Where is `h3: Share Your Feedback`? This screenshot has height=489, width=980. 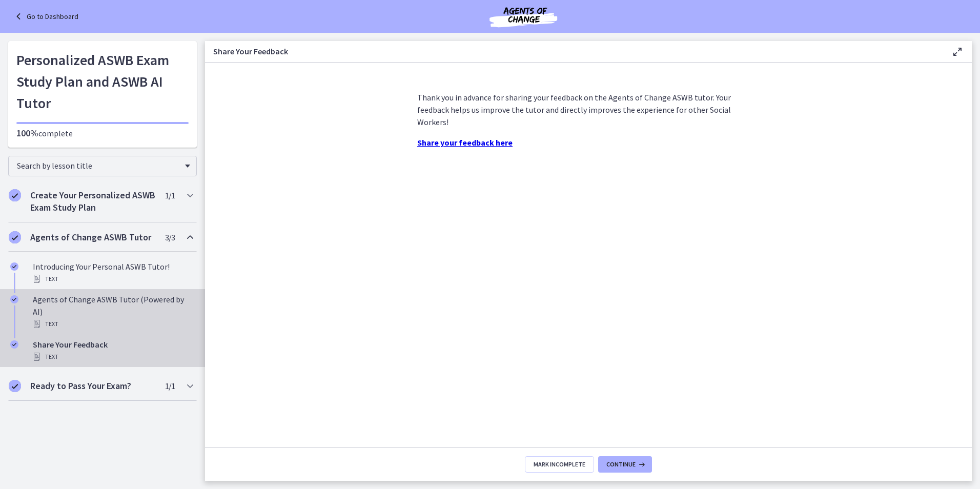 h3: Share Your Feedback is located at coordinates (574, 51).